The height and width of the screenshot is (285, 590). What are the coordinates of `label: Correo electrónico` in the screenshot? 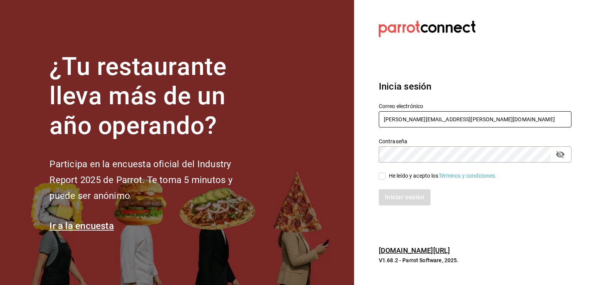 It's located at (475, 106).